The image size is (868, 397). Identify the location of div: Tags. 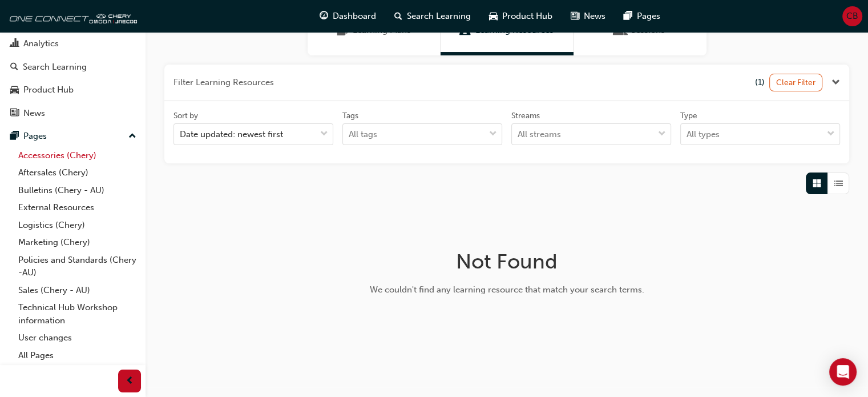
(351, 116).